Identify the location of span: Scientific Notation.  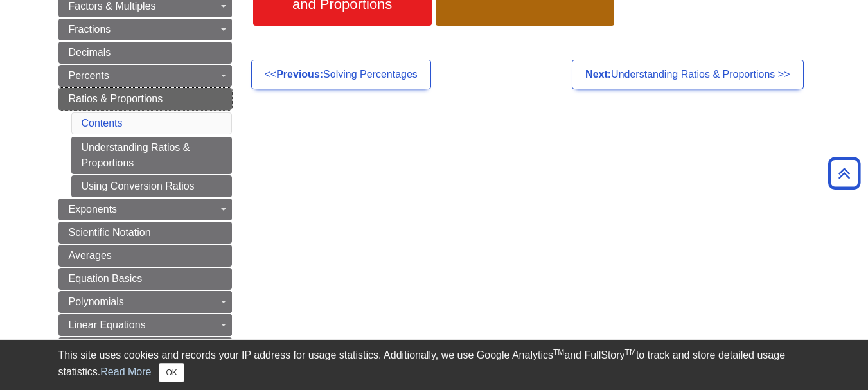
(110, 232).